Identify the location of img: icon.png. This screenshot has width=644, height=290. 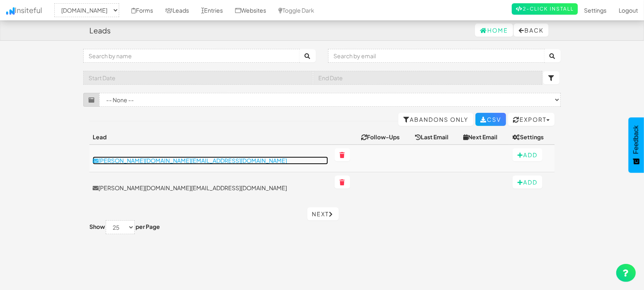
(10, 11).